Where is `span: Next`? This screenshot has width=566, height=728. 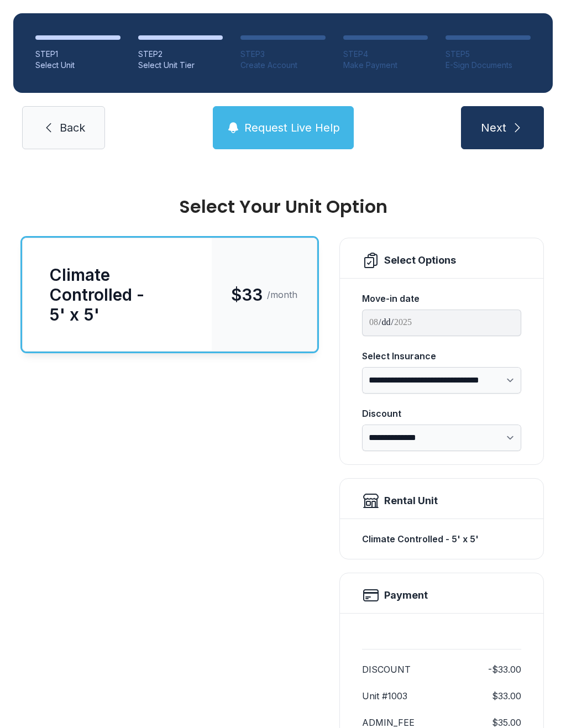
span: Next is located at coordinates (494, 128).